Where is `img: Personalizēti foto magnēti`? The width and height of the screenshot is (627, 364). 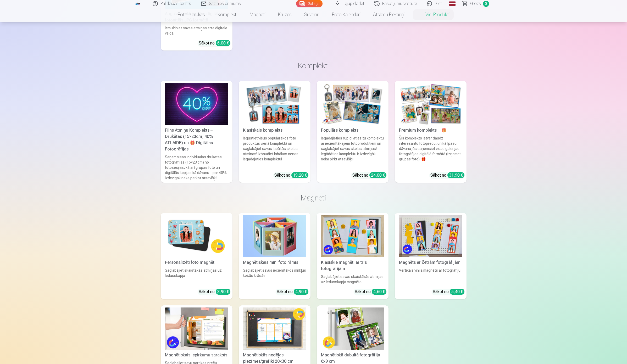 img: Personalizēti foto magnēti is located at coordinates (197, 236).